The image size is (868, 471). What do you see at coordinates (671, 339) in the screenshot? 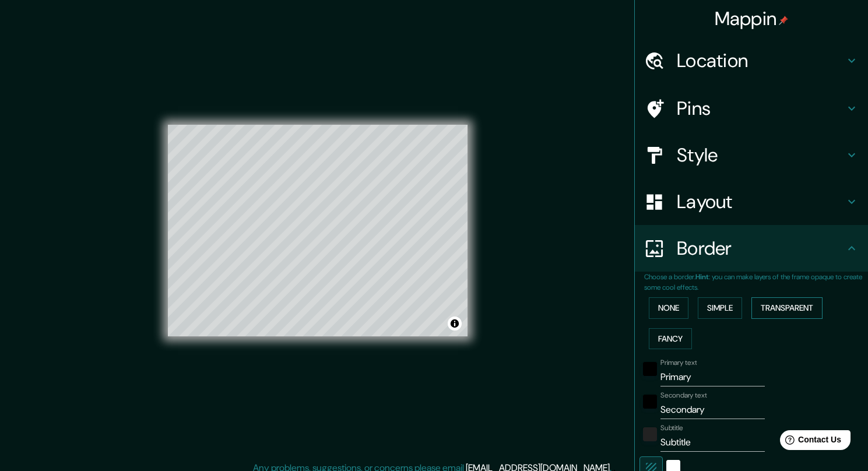
I see `button: Fancy` at bounding box center [671, 339].